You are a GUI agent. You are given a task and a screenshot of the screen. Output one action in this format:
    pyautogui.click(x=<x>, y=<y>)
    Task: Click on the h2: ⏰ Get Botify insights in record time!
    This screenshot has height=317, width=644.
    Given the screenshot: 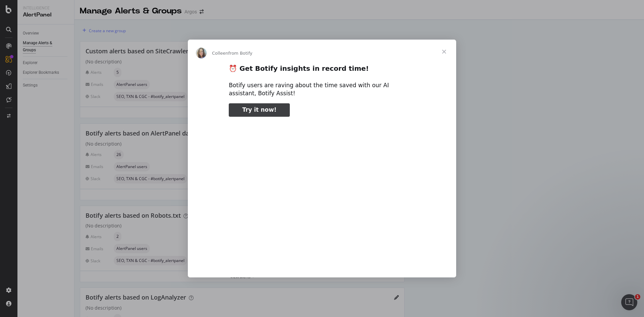 What is the action you would take?
    pyautogui.click(x=322, y=70)
    